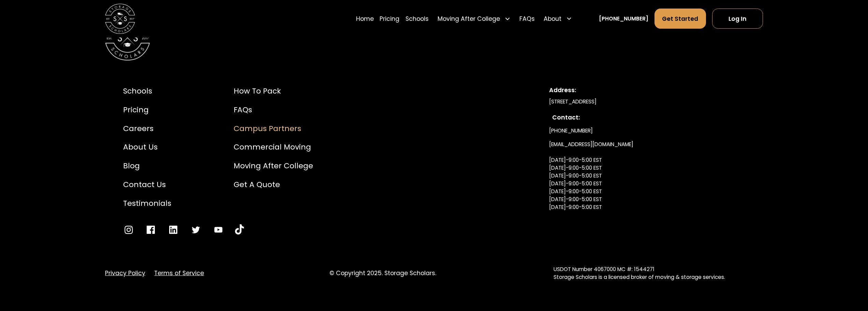 The height and width of the screenshot is (311, 868). What do you see at coordinates (120, 19) in the screenshot?
I see `img: Storage Scholars main logo` at bounding box center [120, 19].